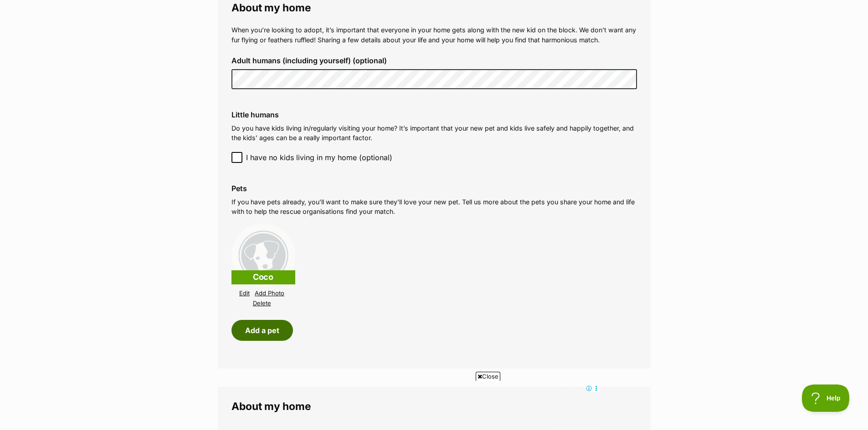 This screenshot has height=430, width=868. I want to click on a: Delete, so click(262, 303).